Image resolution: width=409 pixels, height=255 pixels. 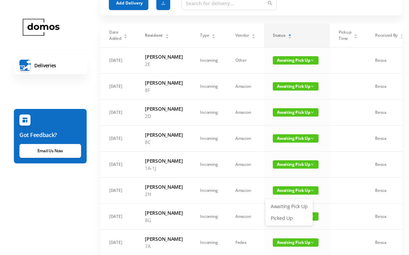 What do you see at coordinates (279, 35) in the screenshot?
I see `span: Status` at bounding box center [279, 35].